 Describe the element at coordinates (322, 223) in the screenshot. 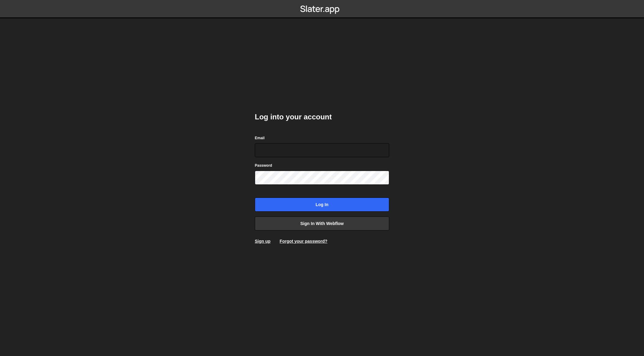

I see `a: Sign in with Webflow` at that location.